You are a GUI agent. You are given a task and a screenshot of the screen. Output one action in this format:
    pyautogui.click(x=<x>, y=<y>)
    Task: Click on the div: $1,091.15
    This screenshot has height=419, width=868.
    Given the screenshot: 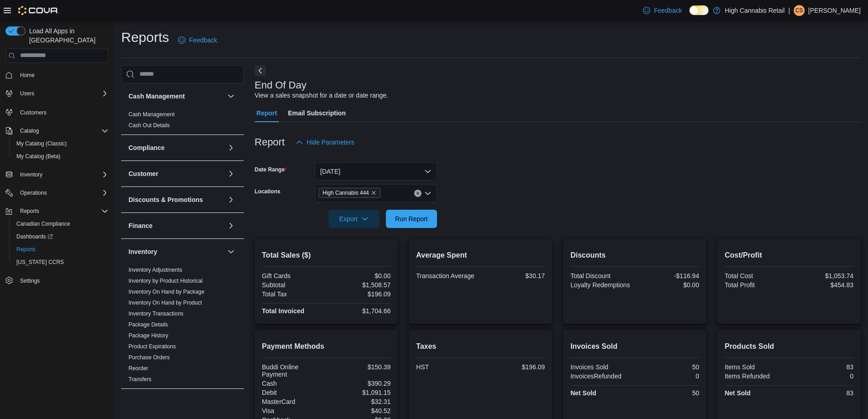 What is the action you would take?
    pyautogui.click(x=359, y=393)
    